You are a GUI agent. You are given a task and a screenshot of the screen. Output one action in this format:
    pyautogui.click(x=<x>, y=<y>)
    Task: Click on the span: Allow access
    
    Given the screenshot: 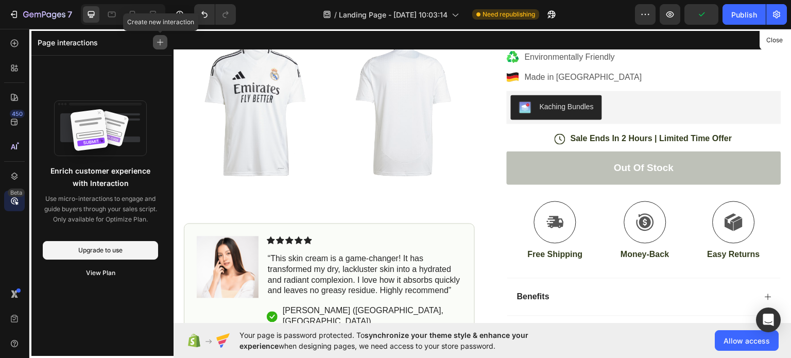 What is the action you would take?
    pyautogui.click(x=746, y=340)
    